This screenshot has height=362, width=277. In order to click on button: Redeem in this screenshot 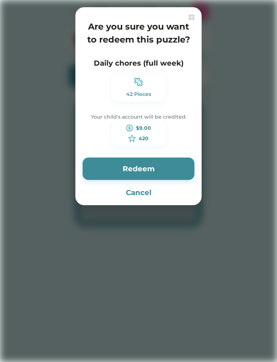, I will do `click(138, 169)`.